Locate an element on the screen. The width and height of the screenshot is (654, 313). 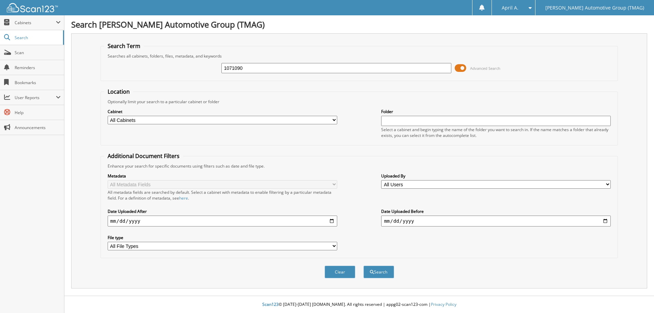
span: Help is located at coordinates (37, 112).